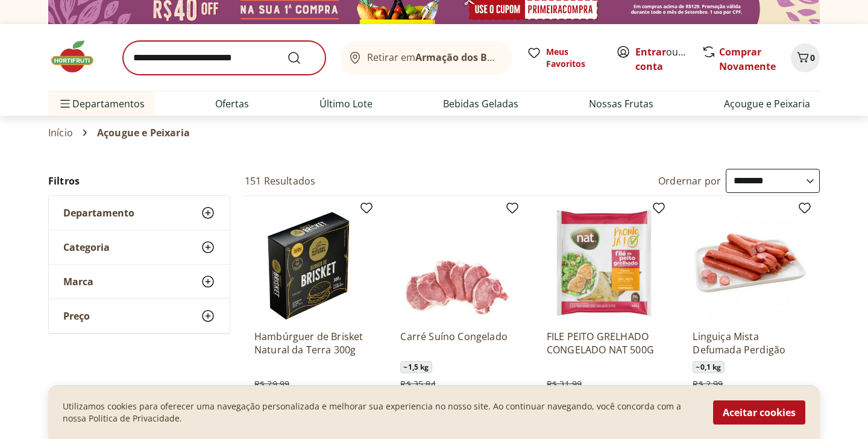 The height and width of the screenshot is (439, 868). Describe the element at coordinates (61, 132) in the screenshot. I see `a: Início` at that location.